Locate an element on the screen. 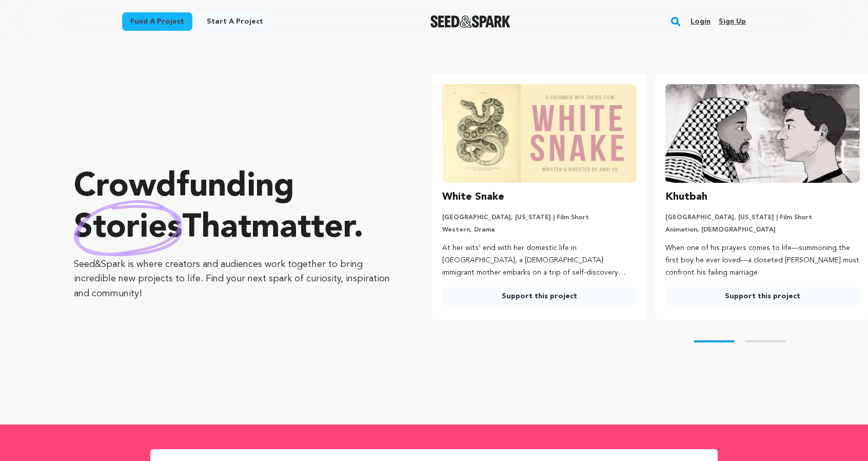 This screenshot has width=868, height=461. img: hand sketched image is located at coordinates (128, 228).